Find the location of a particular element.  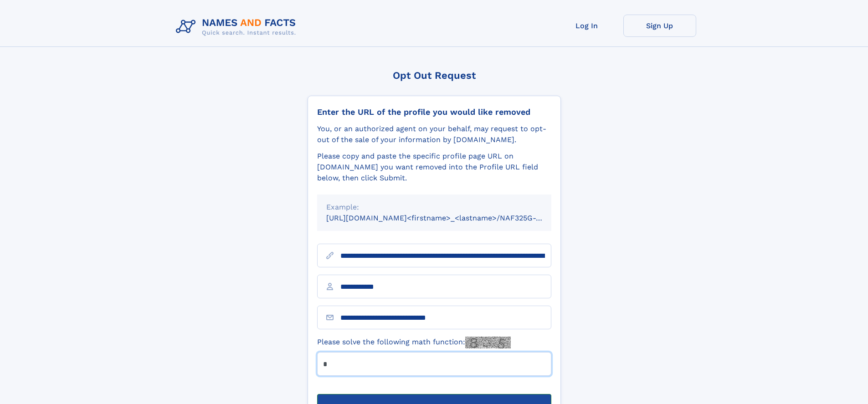

div: Enter the URL of the profile you would like removed is located at coordinates (434, 112).